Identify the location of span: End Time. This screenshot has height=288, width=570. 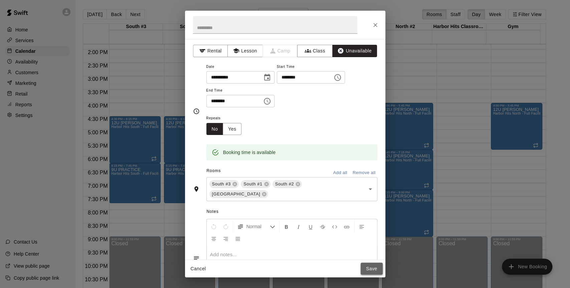
(241, 91).